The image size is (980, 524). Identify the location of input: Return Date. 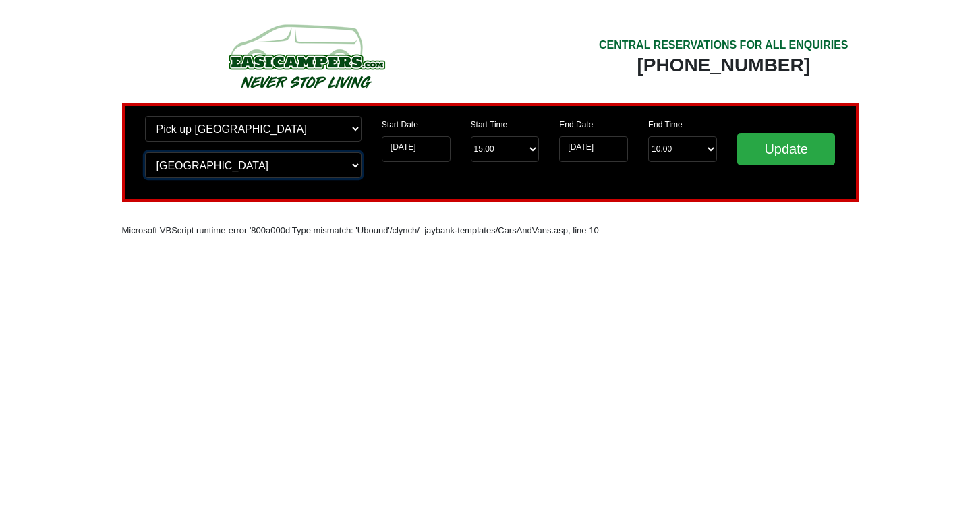
(594, 149).